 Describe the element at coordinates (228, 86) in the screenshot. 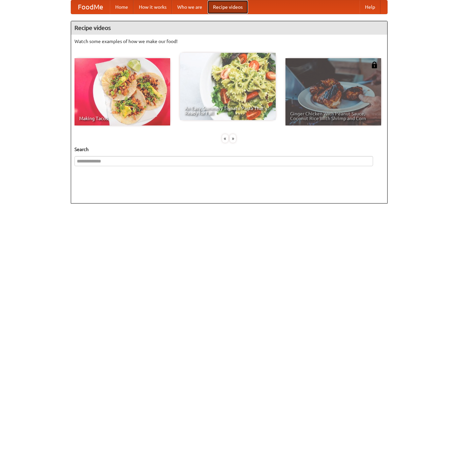

I see `a: An Easy, Summery Tomato Pasta That's Ready for Fall` at that location.